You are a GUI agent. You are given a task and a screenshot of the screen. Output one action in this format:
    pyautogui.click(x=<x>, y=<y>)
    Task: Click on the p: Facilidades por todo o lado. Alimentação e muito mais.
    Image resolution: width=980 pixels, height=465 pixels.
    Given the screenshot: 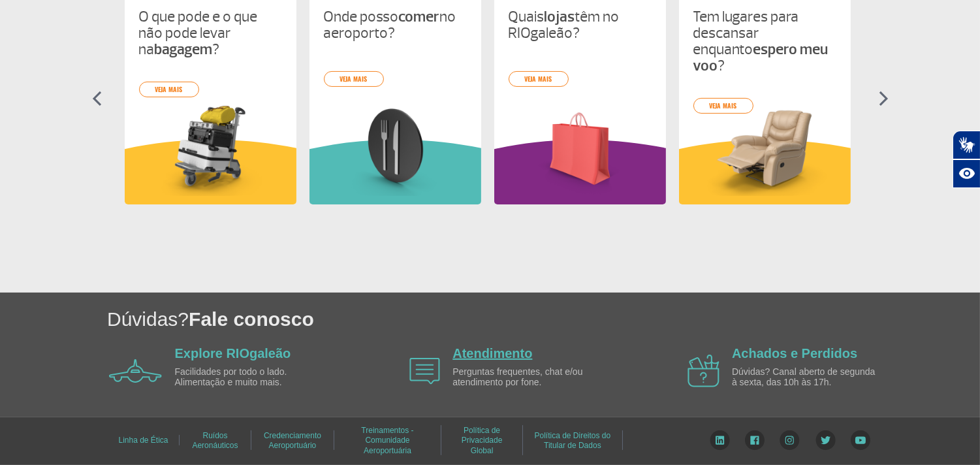 What is the action you would take?
    pyautogui.click(x=250, y=377)
    